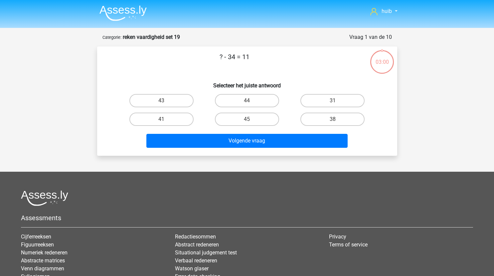 Image resolution: width=494 pixels, height=276 pixels. What do you see at coordinates (195, 237) in the screenshot?
I see `a: Redactiesommen` at bounding box center [195, 237].